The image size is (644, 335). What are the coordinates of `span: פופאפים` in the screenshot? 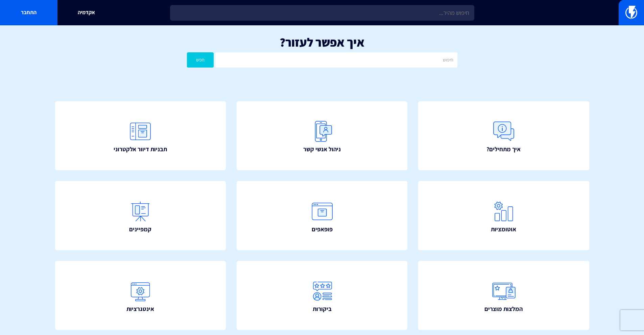 It's located at (322, 229).